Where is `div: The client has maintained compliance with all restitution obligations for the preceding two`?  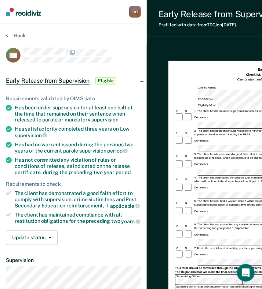
div: The client has maintained compliance with all restitution obligations for the preceding two is located at coordinates (78, 218).